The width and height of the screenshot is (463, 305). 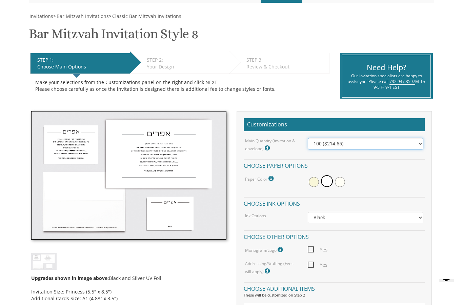 I want to click on label: Paper Color, so click(x=260, y=179).